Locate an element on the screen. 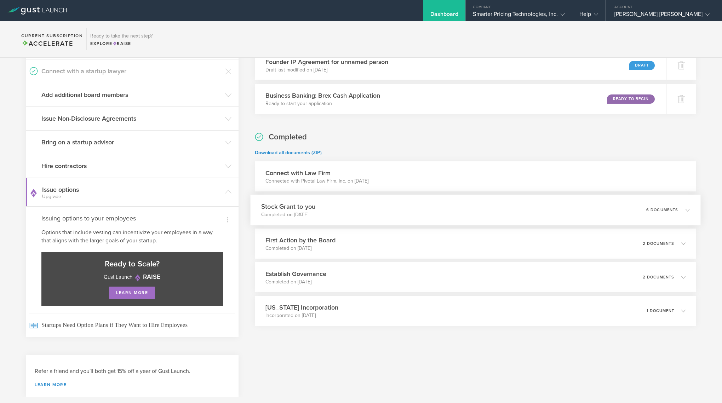 This screenshot has width=722, height=403. h3: Add additional board members is located at coordinates (131, 95).